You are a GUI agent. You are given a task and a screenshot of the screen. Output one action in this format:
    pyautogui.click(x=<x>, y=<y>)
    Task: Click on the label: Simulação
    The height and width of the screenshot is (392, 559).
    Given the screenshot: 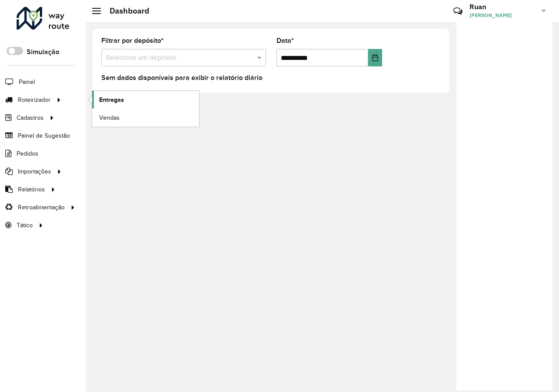 What is the action you would take?
    pyautogui.click(x=43, y=52)
    